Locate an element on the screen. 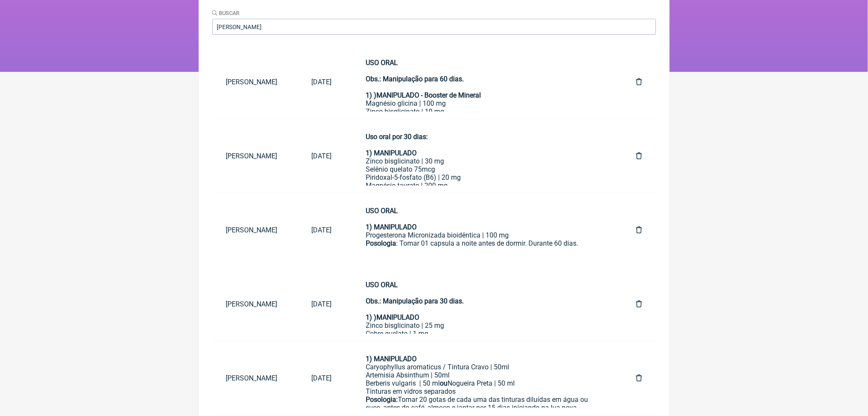  strong: Uso oral por 30 dias: is located at coordinates (397, 136).